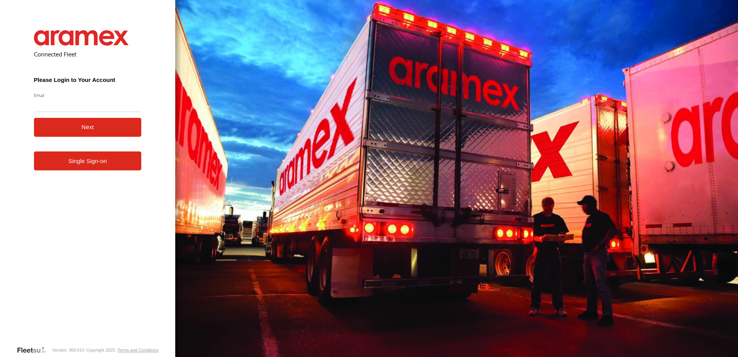 The width and height of the screenshot is (738, 357). Describe the element at coordinates (34, 350) in the screenshot. I see `a: Visit our Website` at that location.